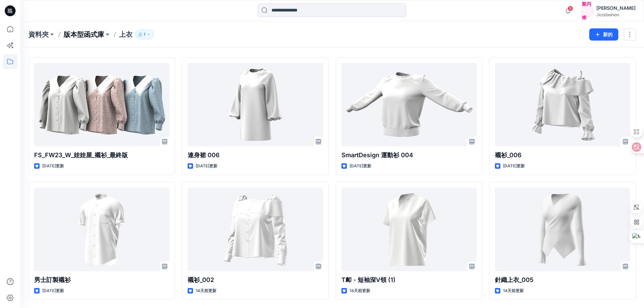 The image size is (644, 308). Describe the element at coordinates (608, 15) in the screenshot. I see `font: Jictsfashion` at that location.